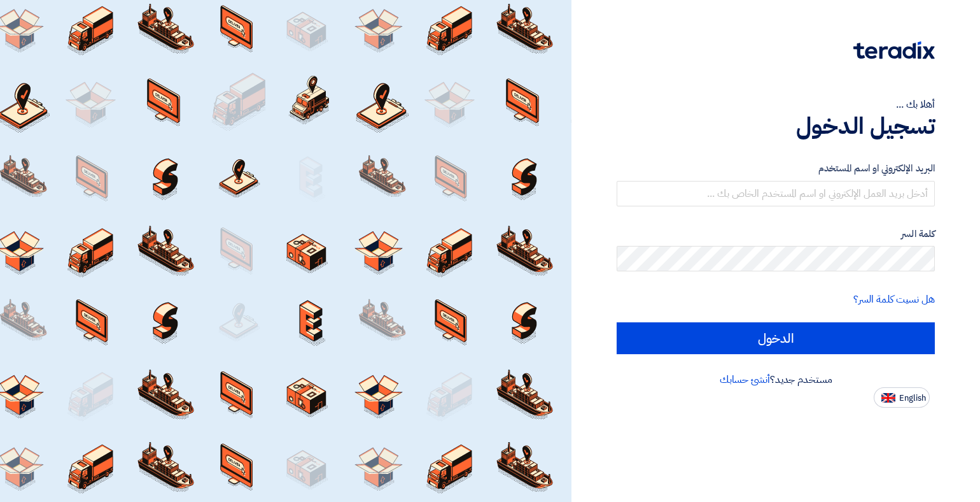  Describe the element at coordinates (913, 398) in the screenshot. I see `span: English` at that location.